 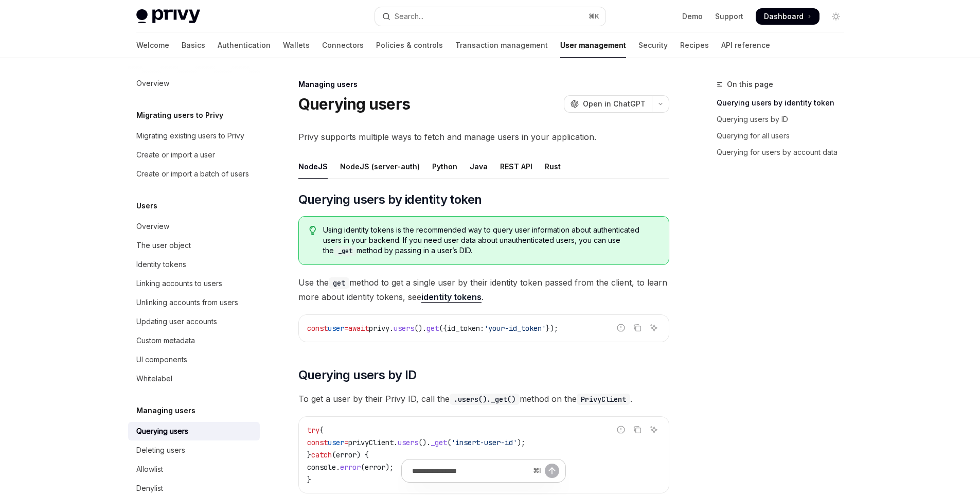 What do you see at coordinates (439, 443) in the screenshot?
I see `span: _get` at bounding box center [439, 443].